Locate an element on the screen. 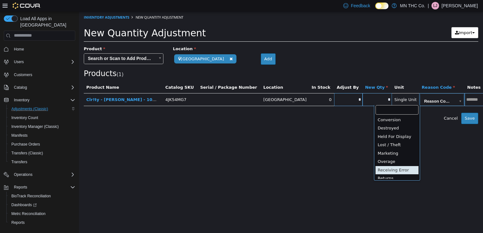 This screenshot has height=233, width=483. img: Cova is located at coordinates (27, 6).